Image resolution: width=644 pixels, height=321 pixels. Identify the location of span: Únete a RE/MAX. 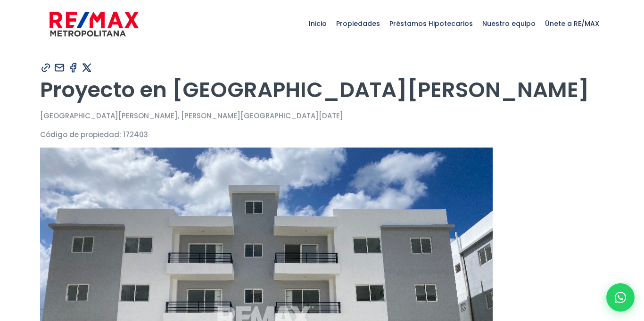
(572, 24).